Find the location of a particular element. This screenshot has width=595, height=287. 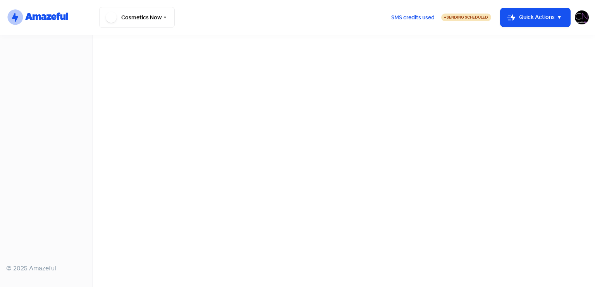

a: SMS credits used is located at coordinates (413, 17).